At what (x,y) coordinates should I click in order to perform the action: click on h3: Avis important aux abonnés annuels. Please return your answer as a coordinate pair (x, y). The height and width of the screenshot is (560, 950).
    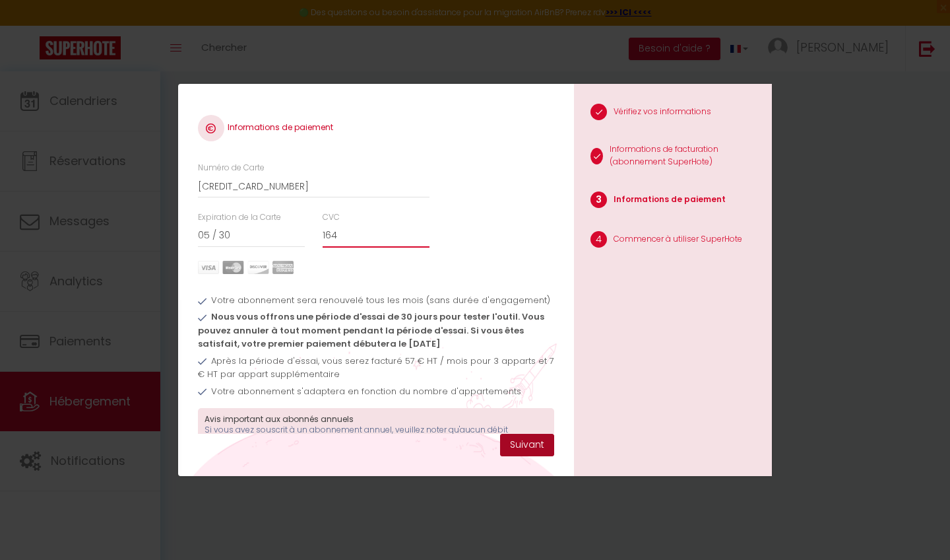
    Looking at the image, I should click on (376, 419).